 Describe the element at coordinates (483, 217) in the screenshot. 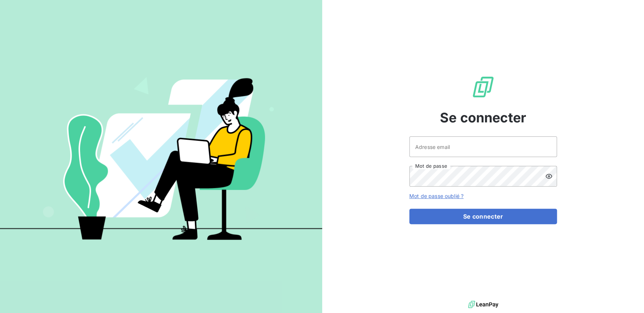

I see `button: Se connecter` at that location.